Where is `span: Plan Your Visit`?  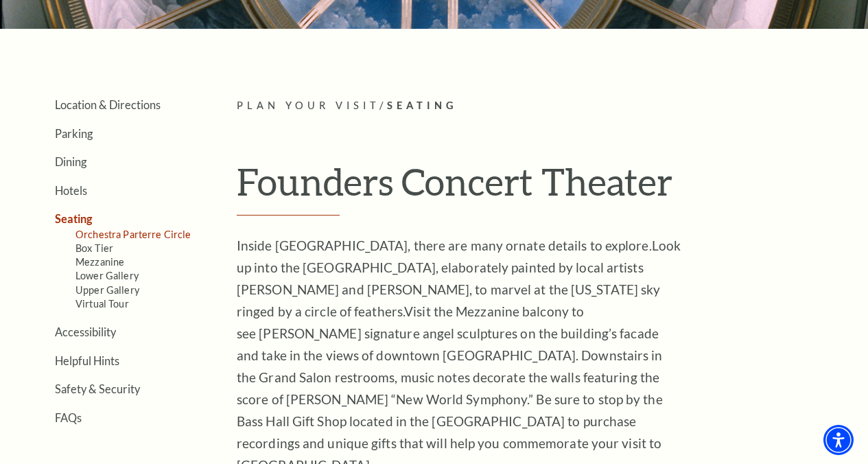 span: Plan Your Visit is located at coordinates (308, 105).